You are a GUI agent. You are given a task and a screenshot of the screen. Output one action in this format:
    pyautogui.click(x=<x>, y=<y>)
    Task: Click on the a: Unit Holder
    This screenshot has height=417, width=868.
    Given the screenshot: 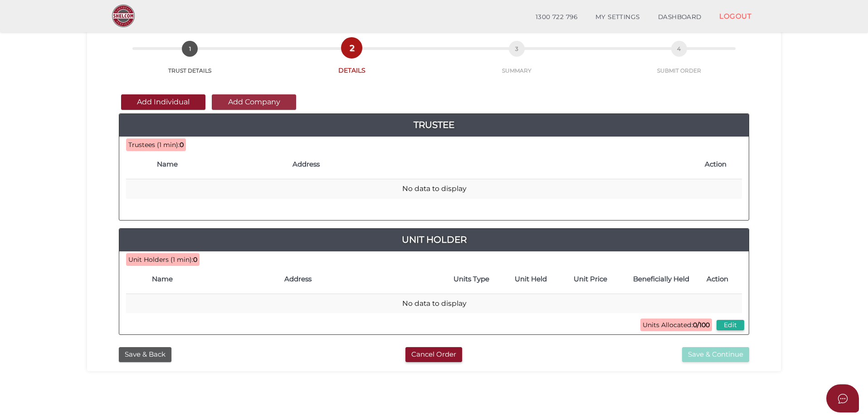 What is the action you would take?
    pyautogui.click(x=434, y=239)
    